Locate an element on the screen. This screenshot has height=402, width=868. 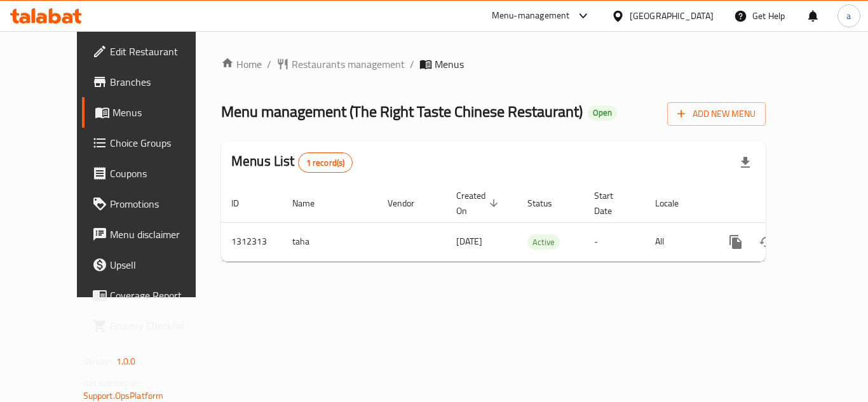
span: Name is located at coordinates (311, 203).